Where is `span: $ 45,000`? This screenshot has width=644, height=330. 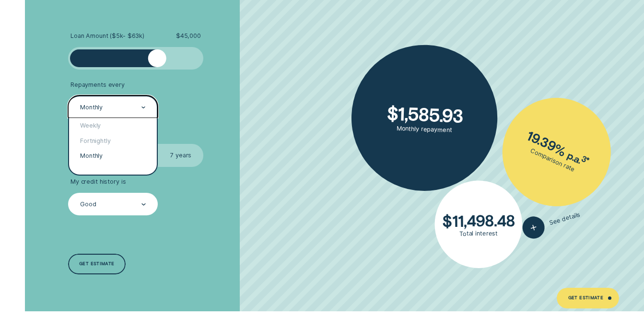
span: $ 45,000 is located at coordinates (188, 36).